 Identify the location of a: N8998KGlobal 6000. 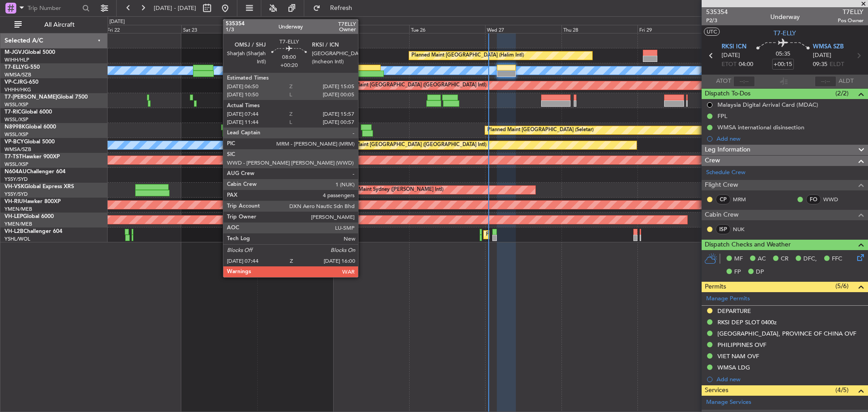
(30, 127).